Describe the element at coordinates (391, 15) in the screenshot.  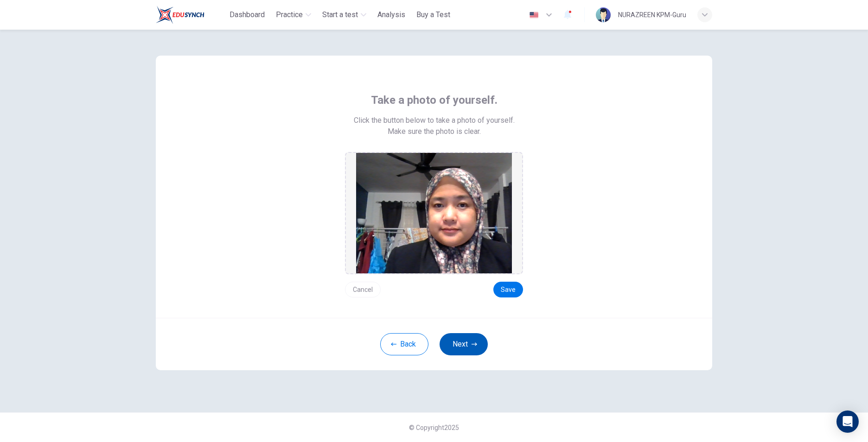
I see `span: Analysis` at that location.